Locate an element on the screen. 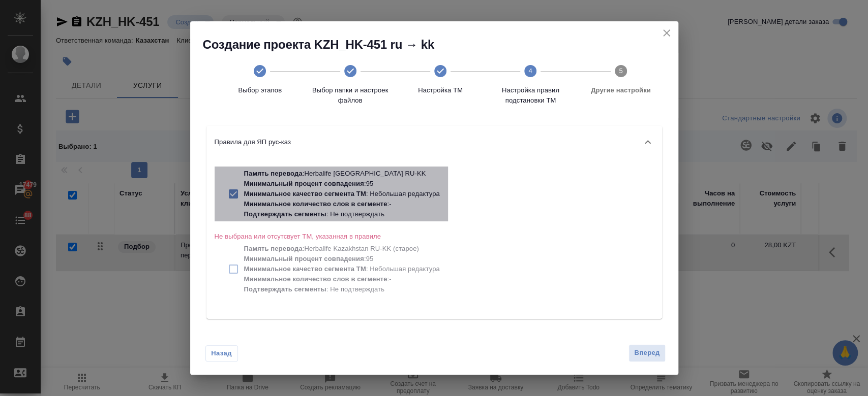  p: : Небольшая редактура is located at coordinates (342, 194).